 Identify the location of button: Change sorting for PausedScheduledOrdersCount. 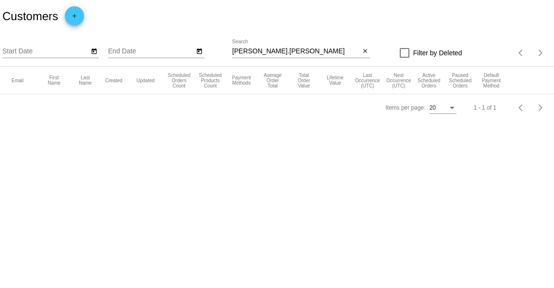
(460, 80).